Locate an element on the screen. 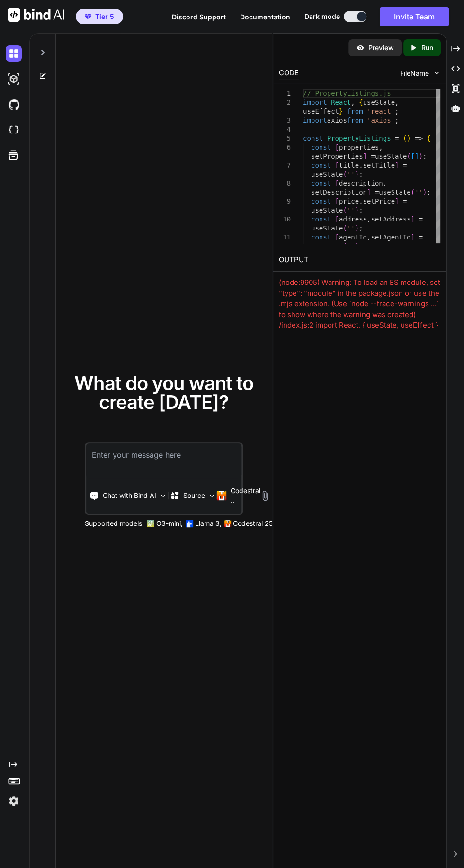 This screenshot has height=868, width=464. p: Codestral 25.01, is located at coordinates (257, 524).